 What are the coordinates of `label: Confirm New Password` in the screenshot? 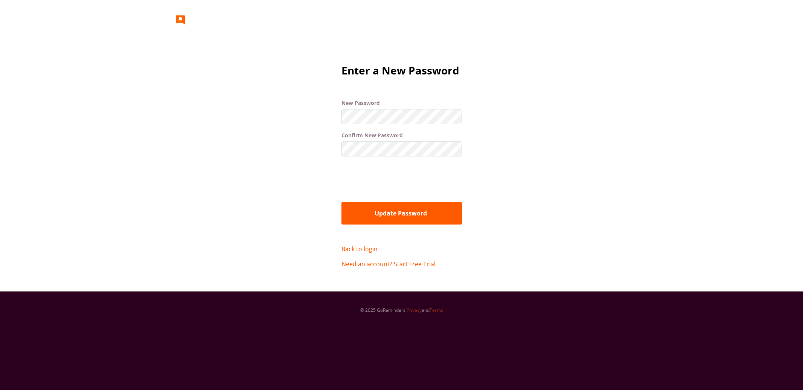 It's located at (402, 135).